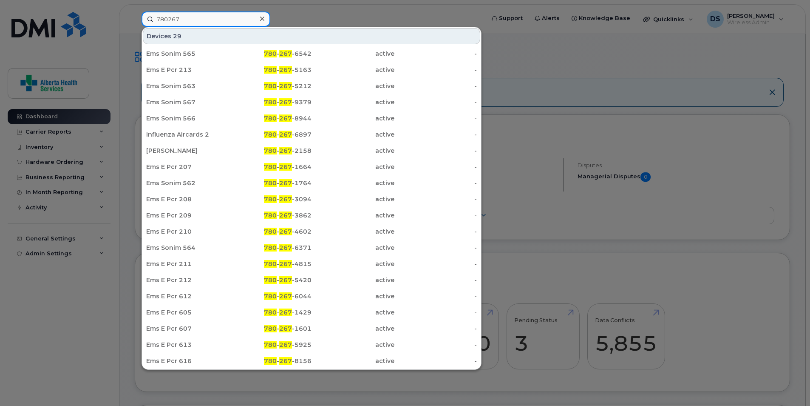  Describe the element at coordinates (270, 118) in the screenshot. I see `div: - -8944` at that location.